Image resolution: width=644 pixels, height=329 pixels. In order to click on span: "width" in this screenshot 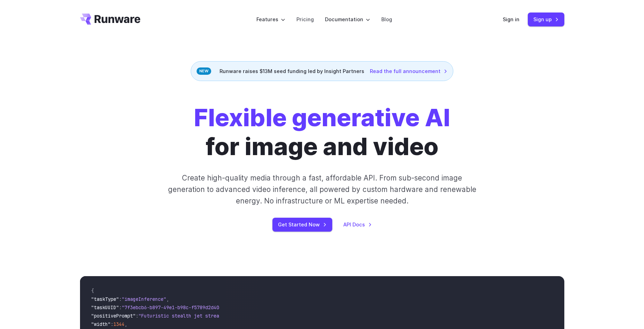, I will do `click(101, 324)`.